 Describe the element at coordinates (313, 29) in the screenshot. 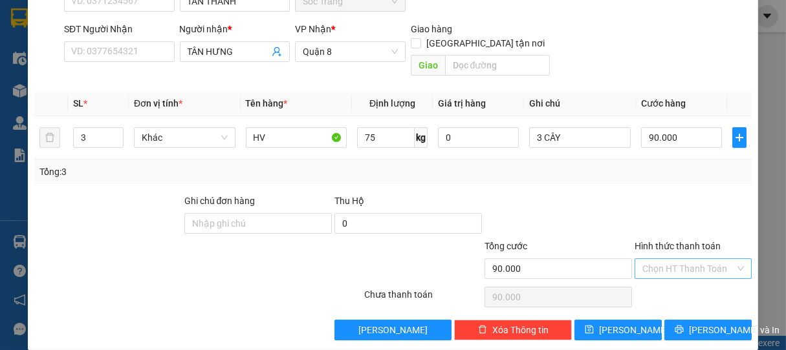

I see `span: VP Nhận` at that location.